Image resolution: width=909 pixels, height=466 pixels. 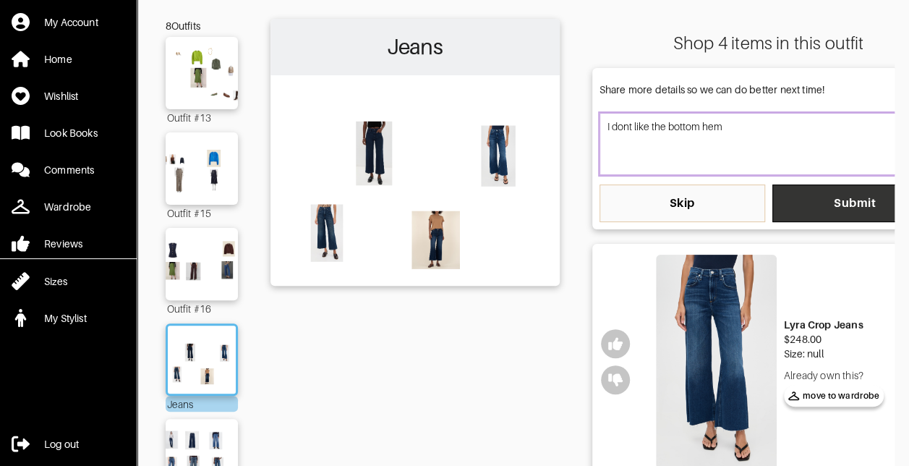 What do you see at coordinates (682, 203) in the screenshot?
I see `button: Skip` at bounding box center [682, 203].